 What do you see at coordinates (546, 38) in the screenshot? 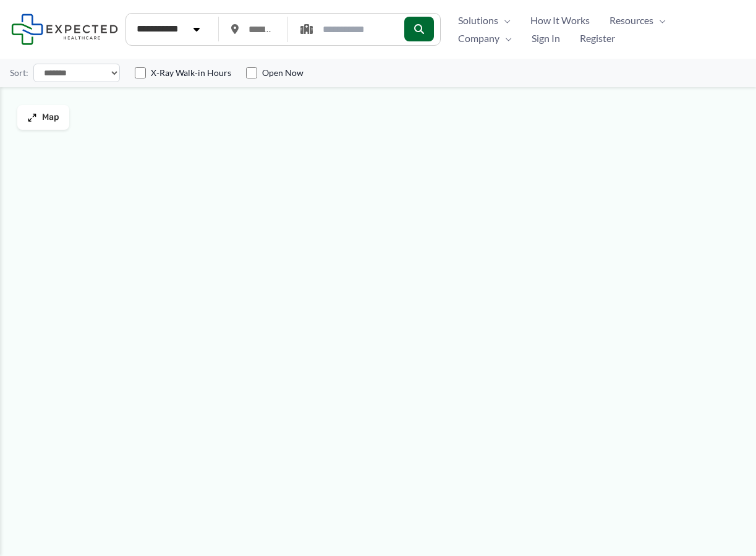
I see `a: Sign In` at bounding box center [546, 38].